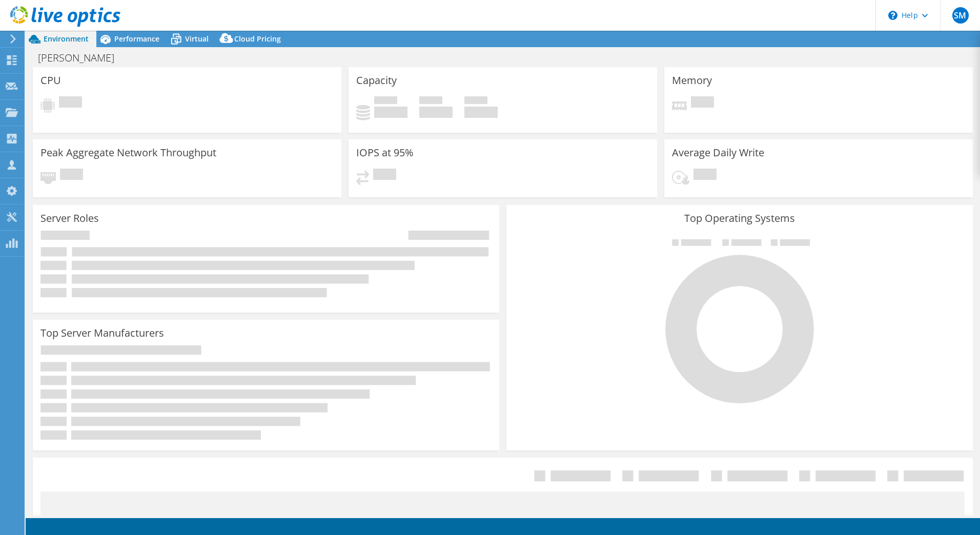 The width and height of the screenshot is (980, 535). What do you see at coordinates (128, 152) in the screenshot?
I see `h3: Peak Aggregate Network Throughput` at bounding box center [128, 152].